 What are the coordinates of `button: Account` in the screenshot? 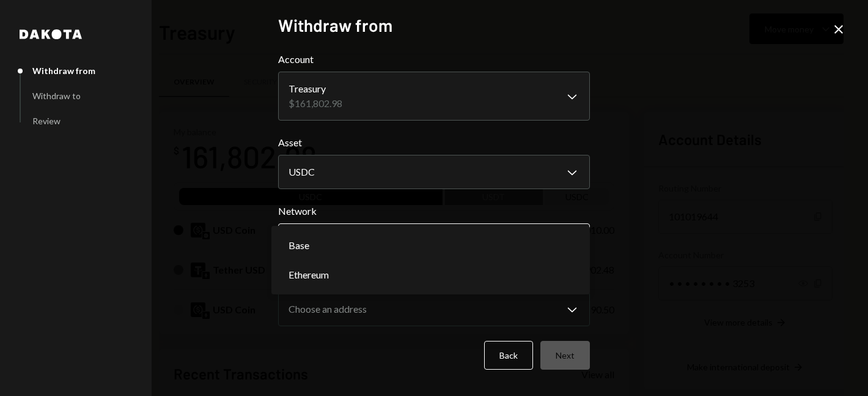 It's located at (434, 96).